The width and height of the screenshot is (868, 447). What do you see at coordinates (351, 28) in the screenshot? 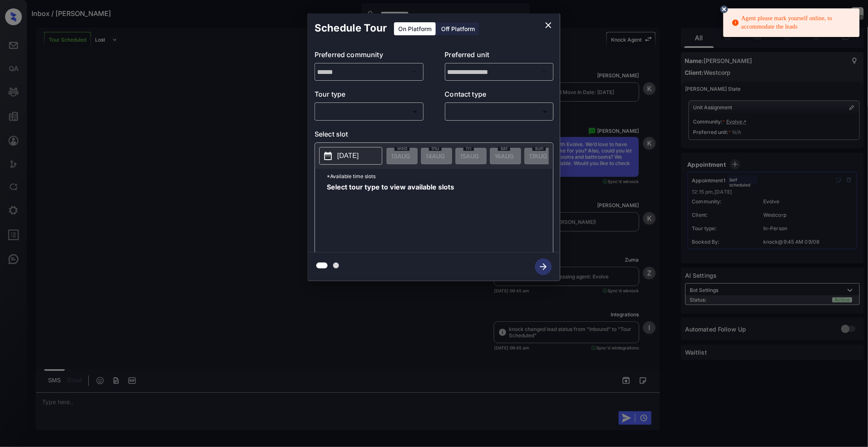
I see `h2: Schedule Tour` at bounding box center [351, 28].